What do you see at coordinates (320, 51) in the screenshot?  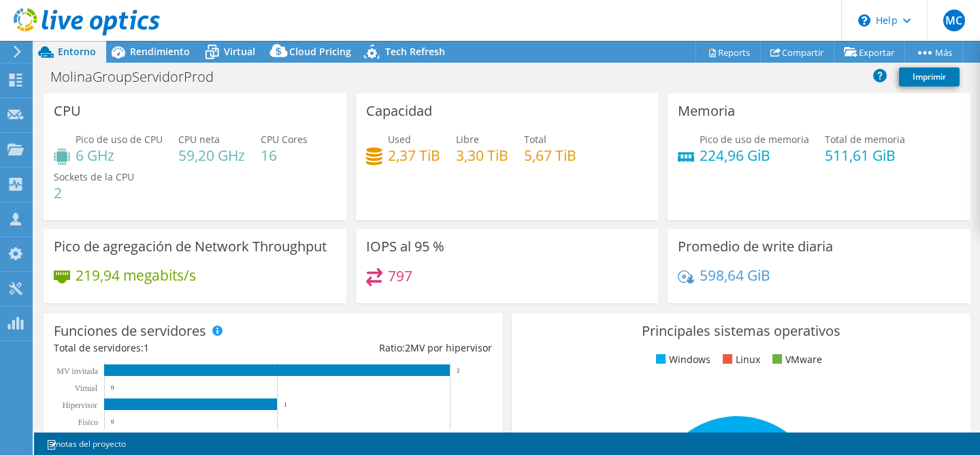 I see `span: Cloud Pricing` at bounding box center [320, 51].